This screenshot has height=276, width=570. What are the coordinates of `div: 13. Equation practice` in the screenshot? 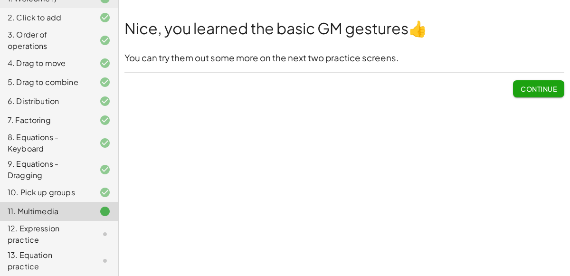 It's located at (46, 261).